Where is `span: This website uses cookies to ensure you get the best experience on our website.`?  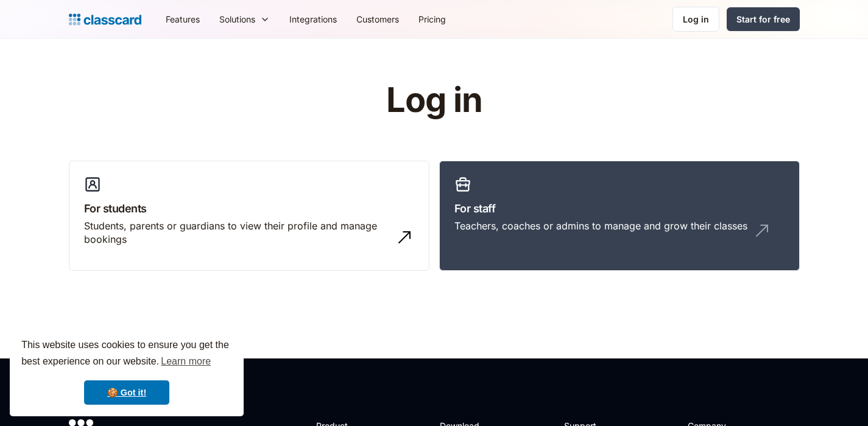
span: This website uses cookies to ensure you get the best experience on our website. is located at coordinates (126, 354).